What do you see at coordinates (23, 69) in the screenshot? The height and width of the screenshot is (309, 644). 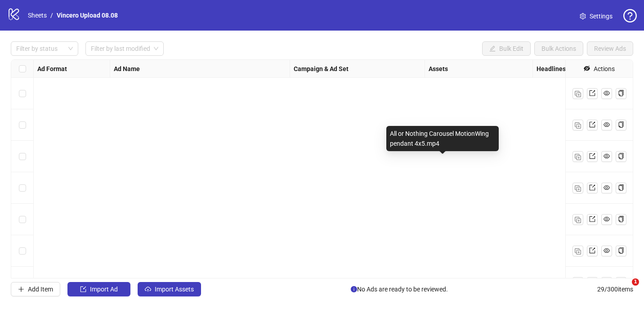 I see `div: Select all rows` at bounding box center [23, 69].